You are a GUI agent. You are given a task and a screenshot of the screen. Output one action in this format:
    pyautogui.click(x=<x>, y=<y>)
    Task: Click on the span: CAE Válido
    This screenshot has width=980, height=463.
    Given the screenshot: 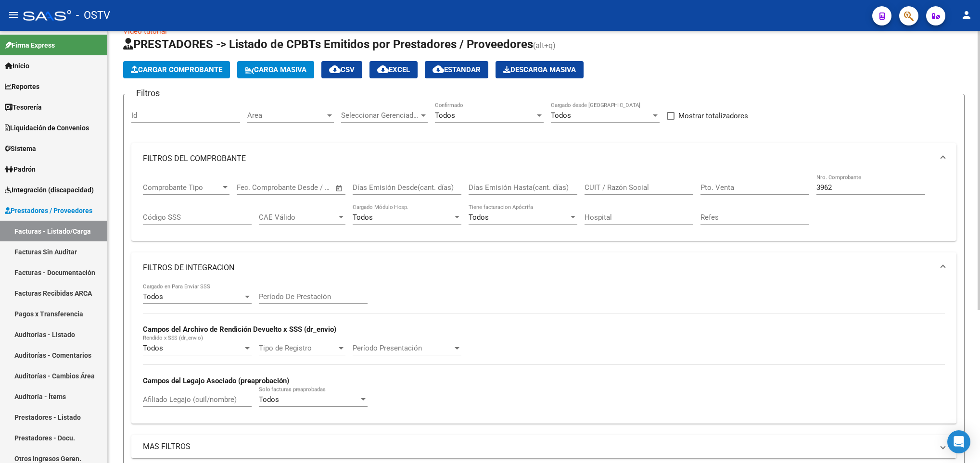 What is the action you would take?
    pyautogui.click(x=298, y=217)
    